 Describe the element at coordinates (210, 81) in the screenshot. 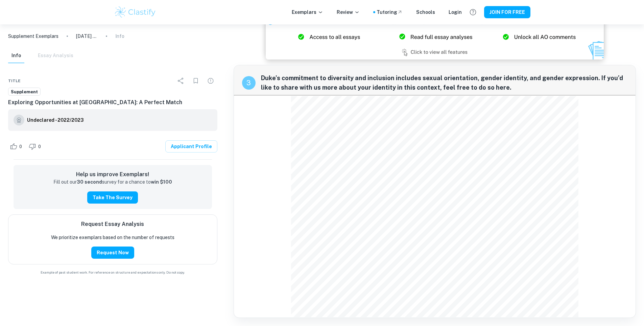

I see `div: Report issue` at that location.